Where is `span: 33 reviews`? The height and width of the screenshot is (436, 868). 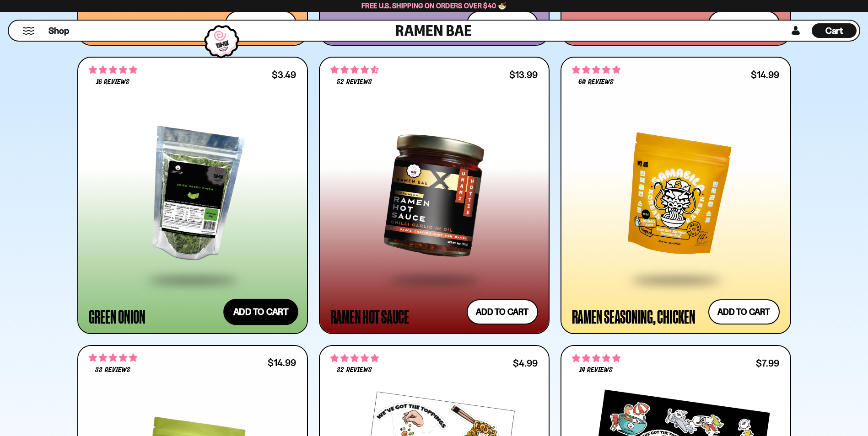 span: 33 reviews is located at coordinates (113, 370).